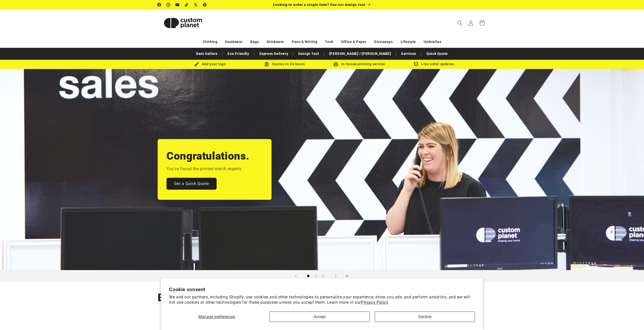 Image resolution: width=644 pixels, height=330 pixels. What do you see at coordinates (183, 23) in the screenshot?
I see `a: Custom Planet` at bounding box center [183, 23].